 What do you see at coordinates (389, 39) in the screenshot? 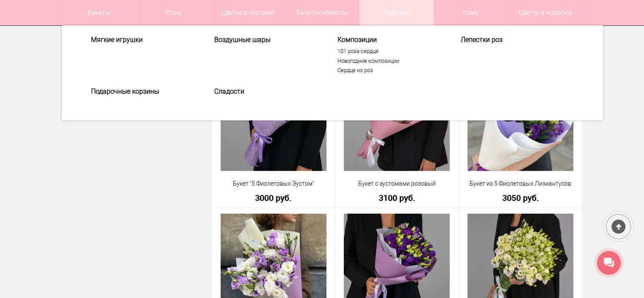
I see `span: Композиции` at bounding box center [389, 39].